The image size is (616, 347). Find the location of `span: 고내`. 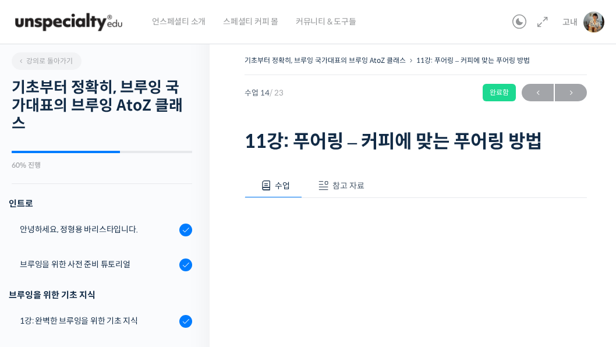

span: 고내 is located at coordinates (570, 22).